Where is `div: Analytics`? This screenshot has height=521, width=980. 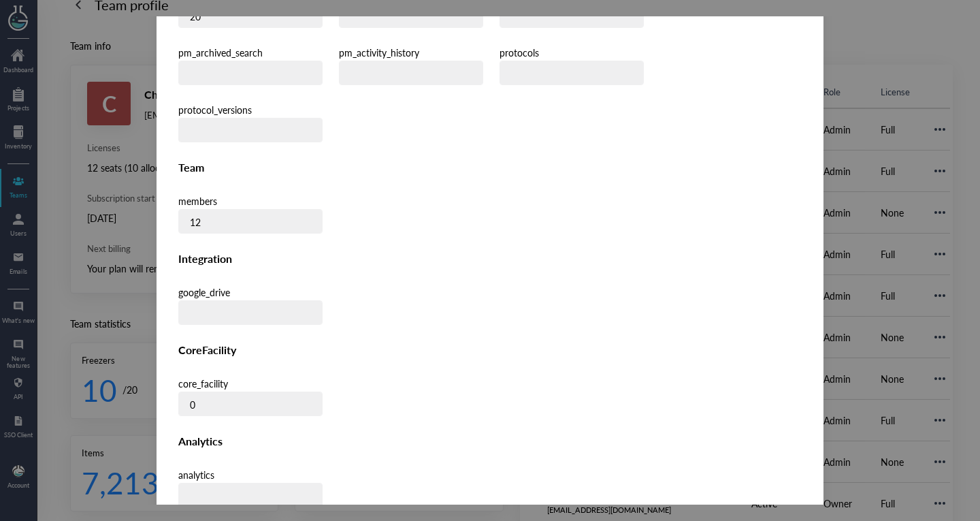 div: Analytics is located at coordinates (490, 441).